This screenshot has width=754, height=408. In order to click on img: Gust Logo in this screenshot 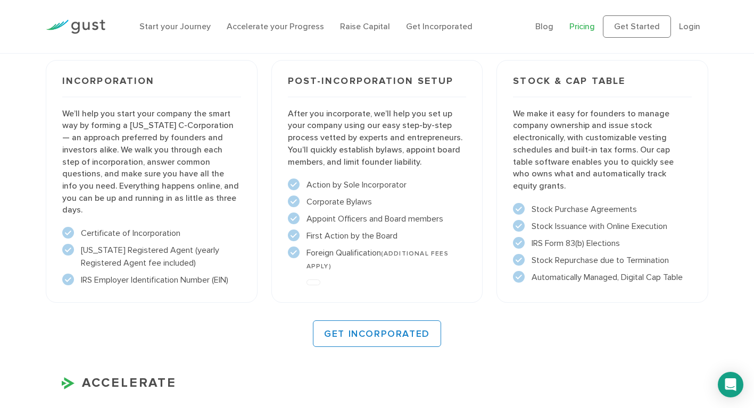, I will do `click(76, 27)`.